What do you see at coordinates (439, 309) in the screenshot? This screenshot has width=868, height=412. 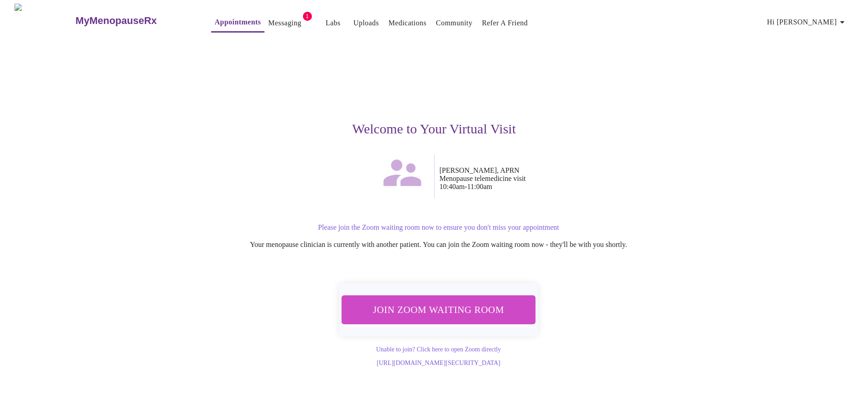 I see `span: Join Zoom Waiting Room` at bounding box center [439, 309].